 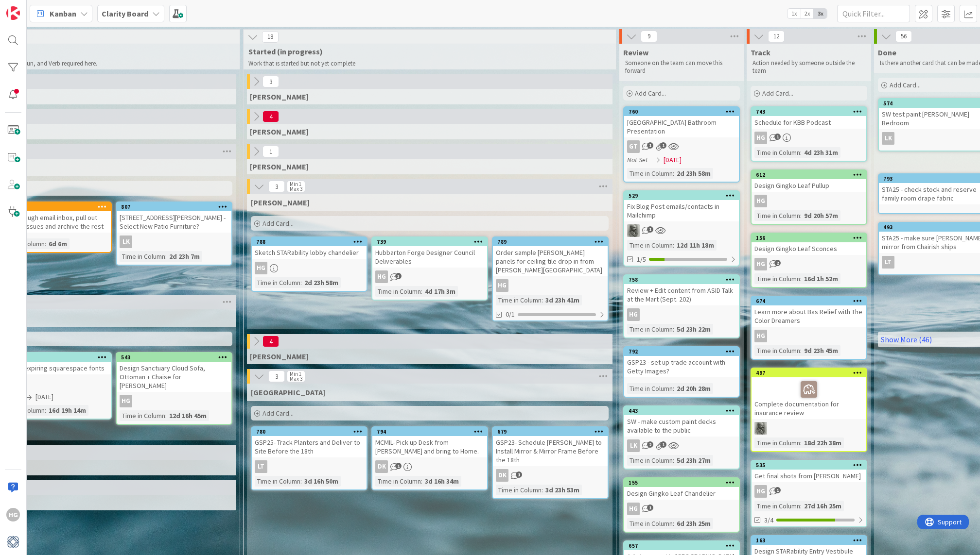 What do you see at coordinates (808, 244) in the screenshot?
I see `div: 156Design Gingko Leaf Sconces` at bounding box center [808, 244].